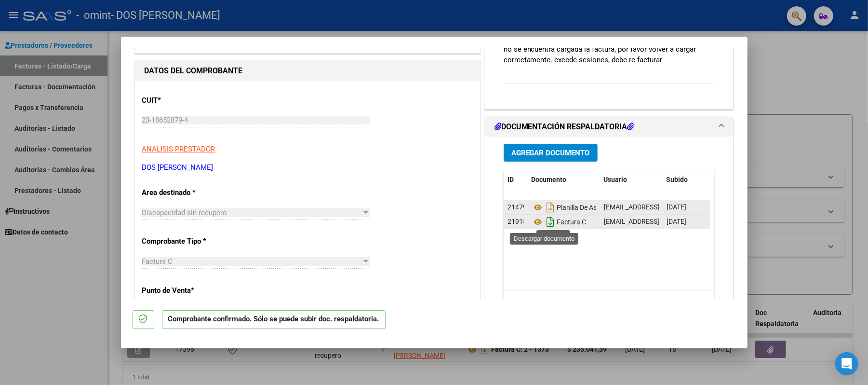 The height and width of the screenshot is (385, 868). I want to click on span: Discapacidad sin recupero, so click(185, 212).